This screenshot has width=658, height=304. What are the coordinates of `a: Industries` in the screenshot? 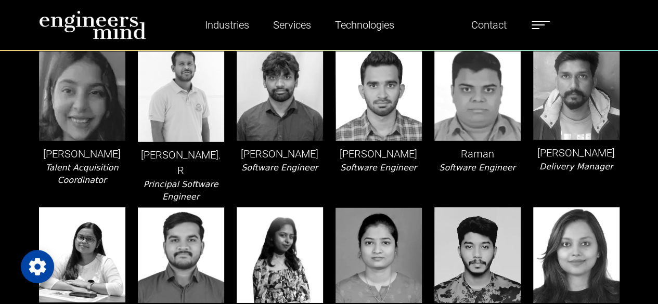 It's located at (227, 25).